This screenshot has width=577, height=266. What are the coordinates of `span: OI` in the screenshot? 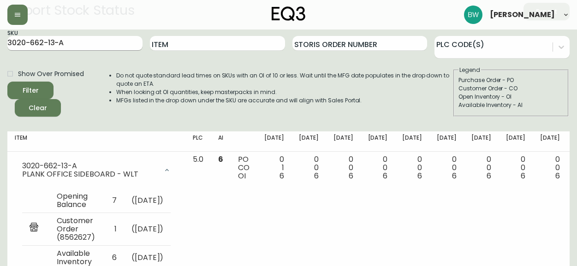 It's located at (242, 176).